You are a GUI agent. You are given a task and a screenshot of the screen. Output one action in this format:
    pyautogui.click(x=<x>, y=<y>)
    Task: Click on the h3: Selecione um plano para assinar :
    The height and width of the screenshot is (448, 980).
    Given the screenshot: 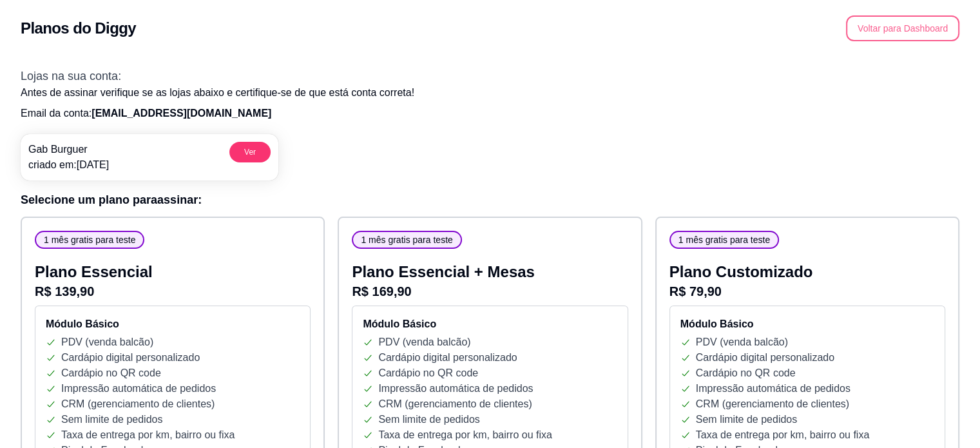 What is the action you would take?
    pyautogui.click(x=490, y=200)
    